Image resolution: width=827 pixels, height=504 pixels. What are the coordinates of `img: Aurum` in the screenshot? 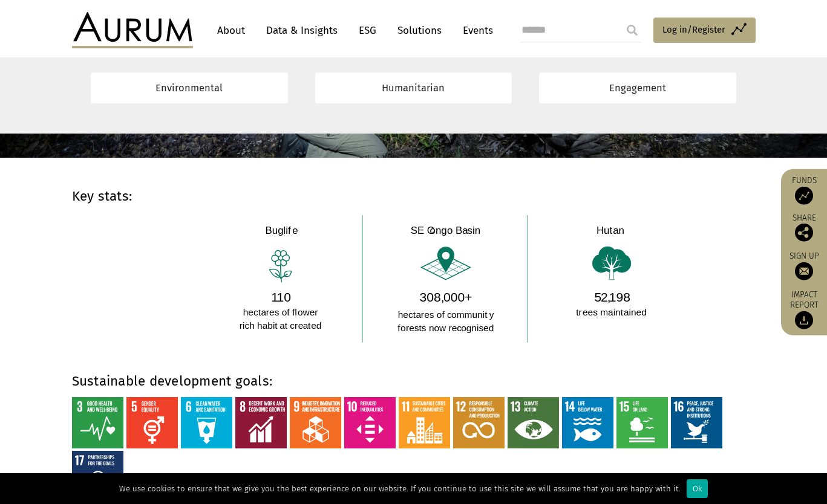 It's located at (132, 30).